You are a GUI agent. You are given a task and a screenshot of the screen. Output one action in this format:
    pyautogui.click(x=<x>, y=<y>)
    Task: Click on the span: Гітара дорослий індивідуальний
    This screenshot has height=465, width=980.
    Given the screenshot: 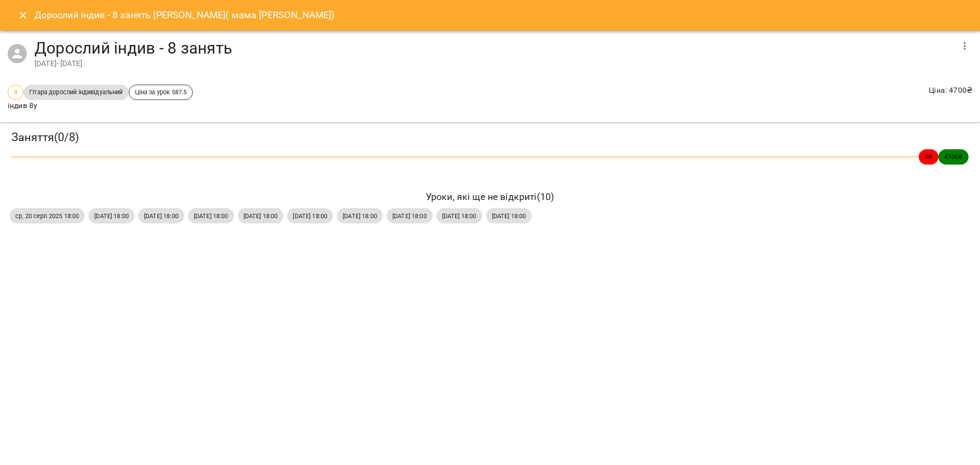 What is the action you would take?
    pyautogui.click(x=76, y=92)
    